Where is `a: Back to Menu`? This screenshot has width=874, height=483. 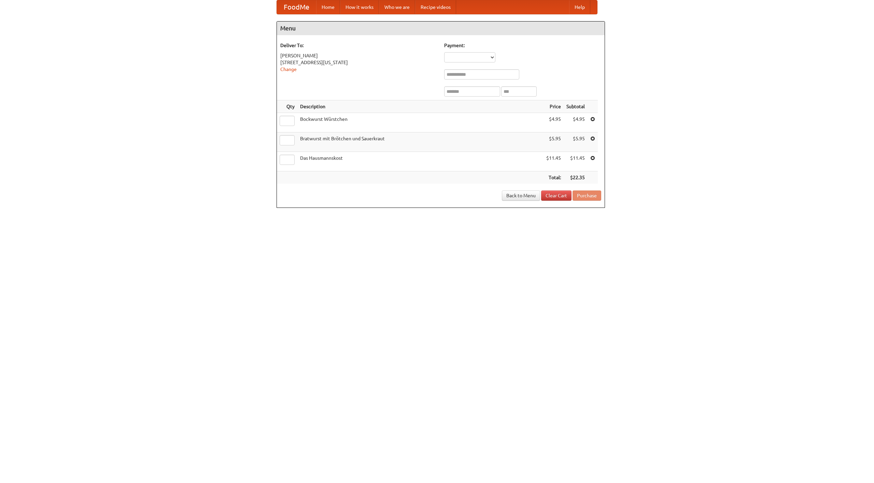
a: Back to Menu is located at coordinates (521, 196).